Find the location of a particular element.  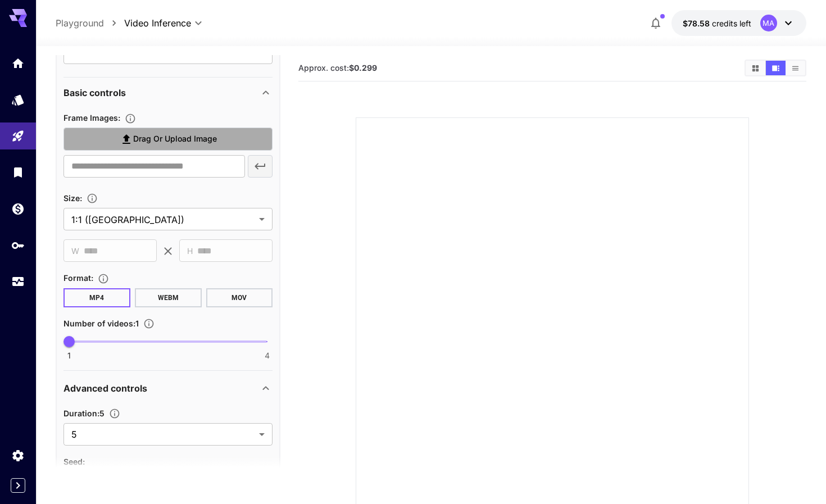

button: WEBM is located at coordinates (168, 297).